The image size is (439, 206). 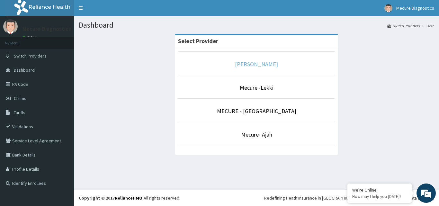 What do you see at coordinates (129, 198) in the screenshot?
I see `a: RelianceHMO` at bounding box center [129, 198].